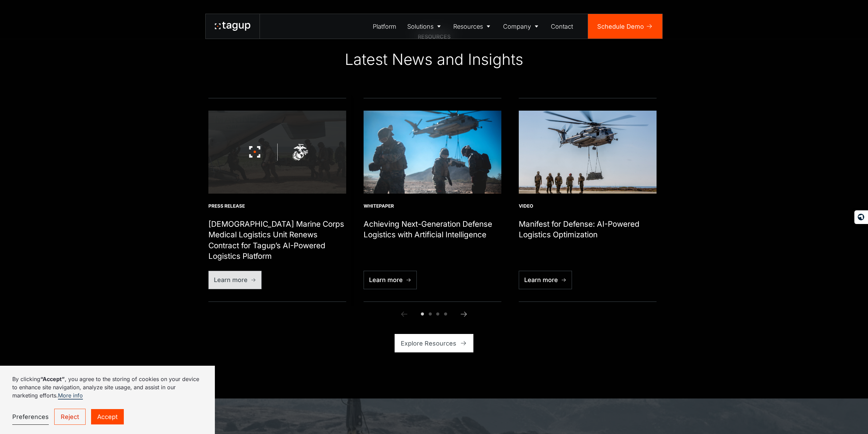 This screenshot has height=434, width=868. What do you see at coordinates (473, 26) in the screenshot?
I see `a: Resources` at bounding box center [473, 26].